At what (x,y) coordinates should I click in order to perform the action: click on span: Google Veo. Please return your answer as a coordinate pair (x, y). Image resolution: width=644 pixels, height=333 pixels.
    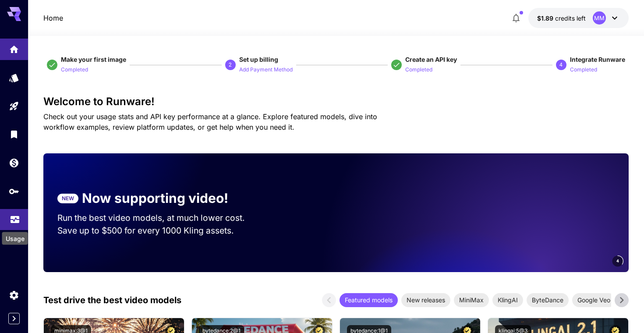
    Looking at the image, I should click on (594, 300).